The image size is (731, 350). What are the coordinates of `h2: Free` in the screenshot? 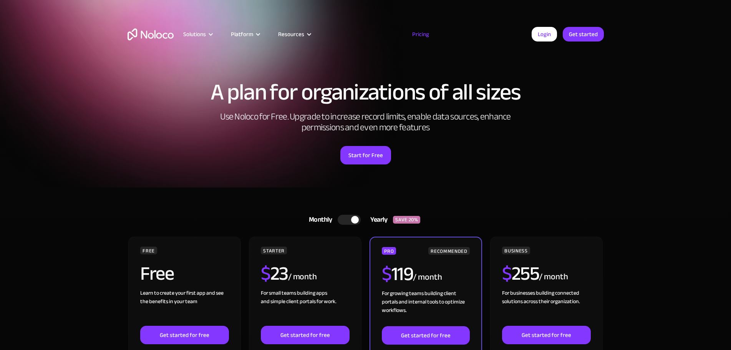 It's located at (157, 273).